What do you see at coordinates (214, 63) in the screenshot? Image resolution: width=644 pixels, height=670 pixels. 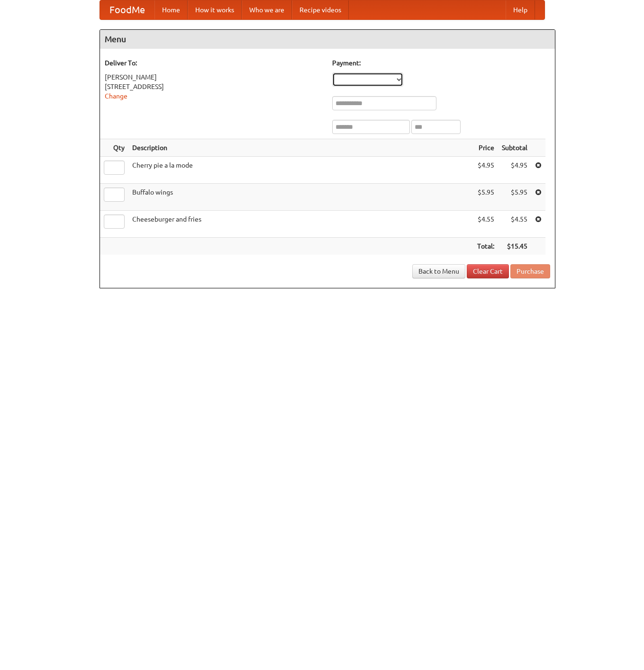 I see `h5: Deliver To:` at bounding box center [214, 63].